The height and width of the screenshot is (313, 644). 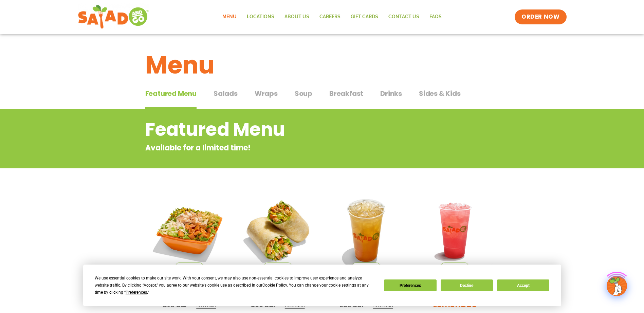 I want to click on img: Product photo for Southwest Harvest Wrap, so click(x=278, y=231).